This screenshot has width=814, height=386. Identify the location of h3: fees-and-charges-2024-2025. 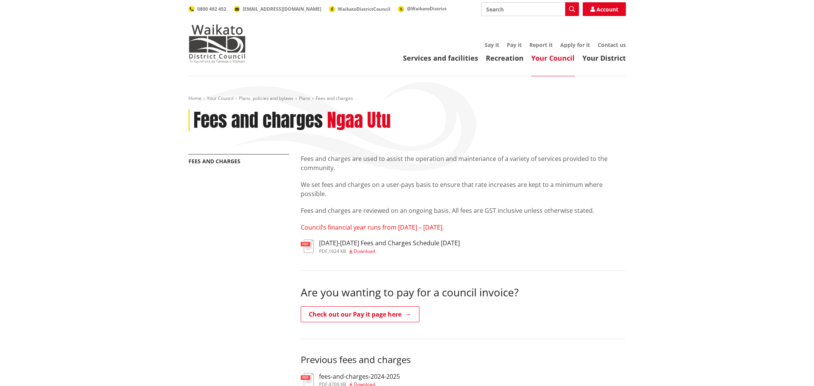
(359, 376).